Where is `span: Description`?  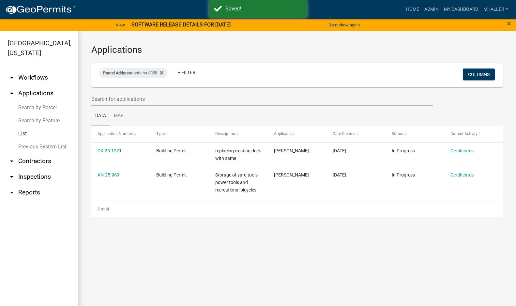
span: Description is located at coordinates (225, 134).